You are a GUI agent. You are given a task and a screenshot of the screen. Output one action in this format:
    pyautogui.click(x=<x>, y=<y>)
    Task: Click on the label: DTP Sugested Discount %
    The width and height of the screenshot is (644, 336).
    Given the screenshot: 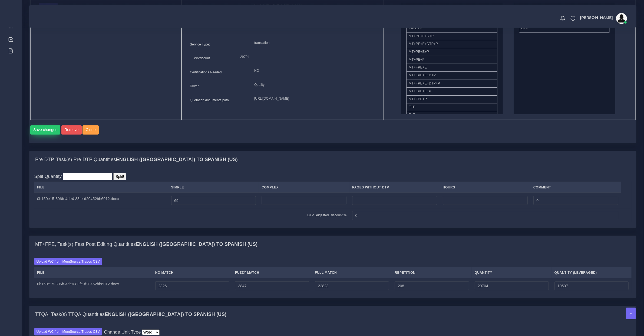 What is the action you would take?
    pyautogui.click(x=327, y=215)
    